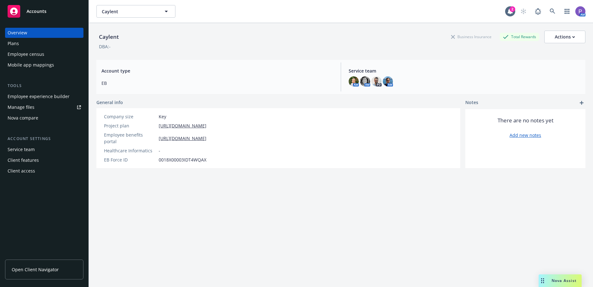 The height and width of the screenshot is (287, 593). What do you see at coordinates (471, 37) in the screenshot?
I see `div: Business Insurance` at bounding box center [471, 37].